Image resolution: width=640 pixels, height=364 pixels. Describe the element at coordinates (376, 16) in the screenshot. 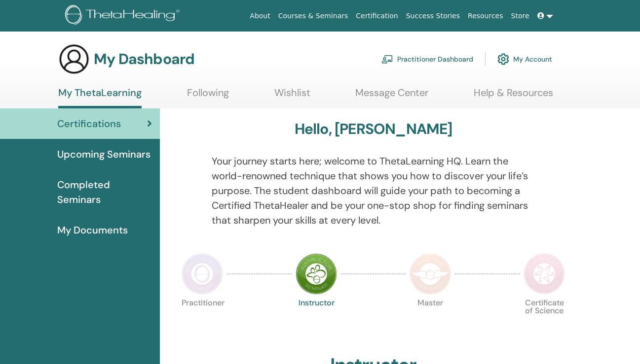

I see `a: Certification` at that location.